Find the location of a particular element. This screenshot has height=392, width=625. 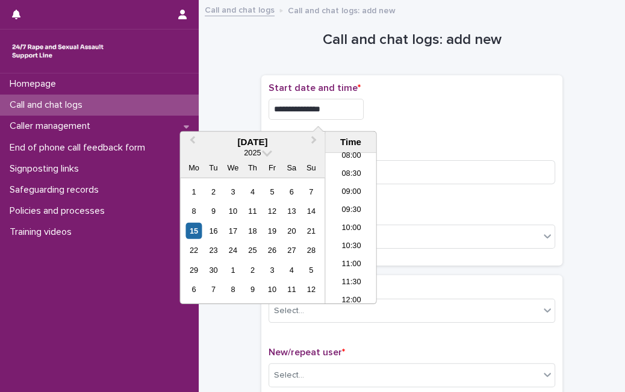

li: 11:30 is located at coordinates (350, 283).